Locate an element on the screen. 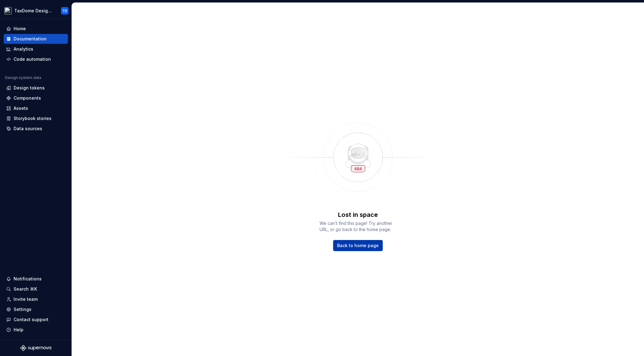 The width and height of the screenshot is (644, 356). div: Settings is located at coordinates (23, 309).